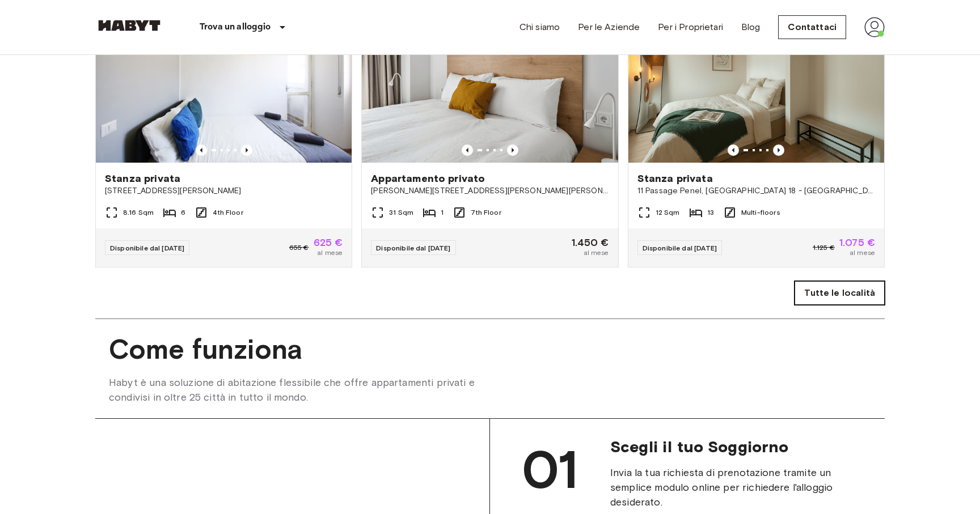  I want to click on span: 8.16 Sqm, so click(139, 212).